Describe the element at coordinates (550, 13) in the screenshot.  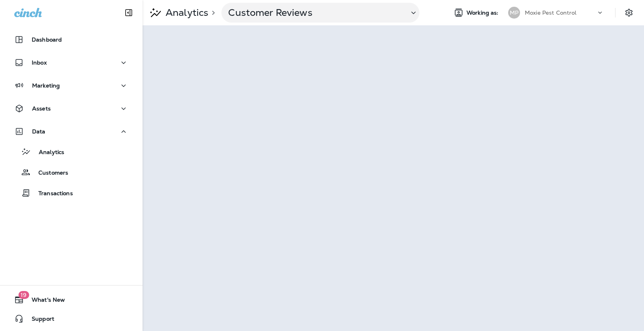
I see `p: Moxie Pest Control` at that location.